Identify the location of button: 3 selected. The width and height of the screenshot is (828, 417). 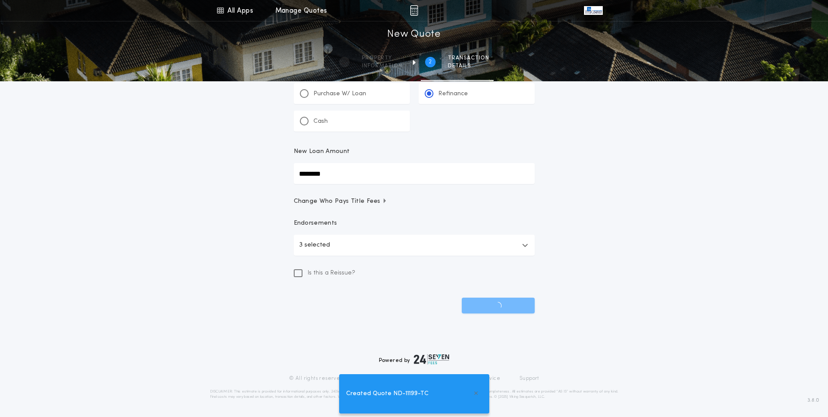
(414, 245).